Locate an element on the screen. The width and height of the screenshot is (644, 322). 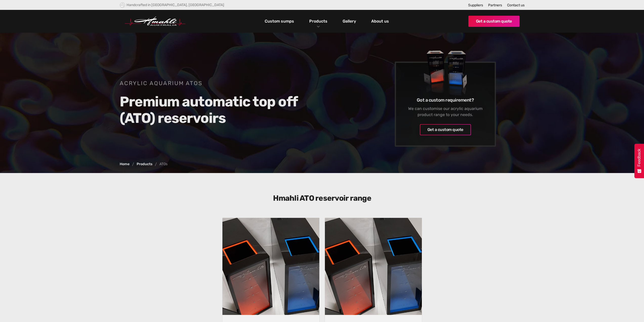
img: Hmahli Australia Logo is located at coordinates (155, 21).